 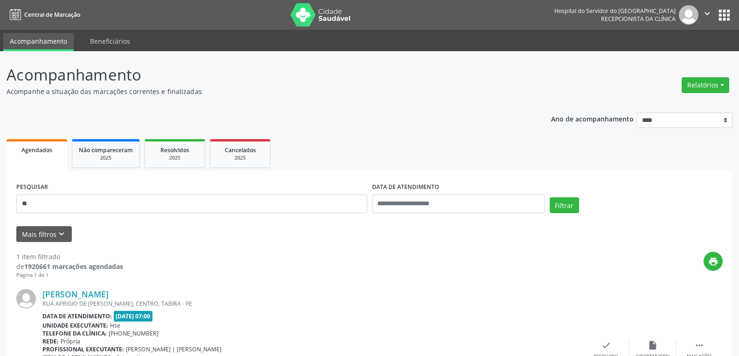 What do you see at coordinates (44, 234) in the screenshot?
I see `button: Mais filtroskeyboard_arrow_down` at bounding box center [44, 234].